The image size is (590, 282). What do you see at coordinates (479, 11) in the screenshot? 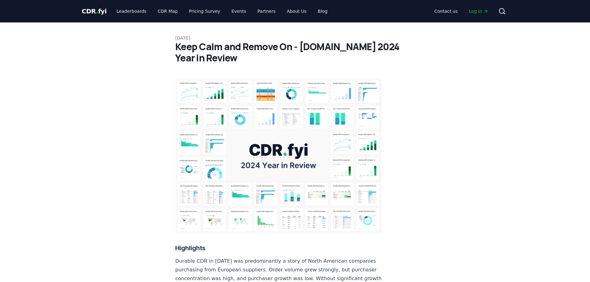
I see `span: Log in` at bounding box center [479, 11].